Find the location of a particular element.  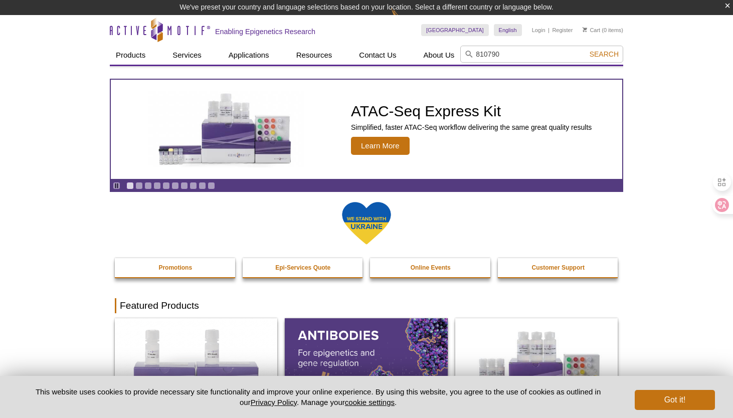

a: Go to slide 4 is located at coordinates (157, 185).